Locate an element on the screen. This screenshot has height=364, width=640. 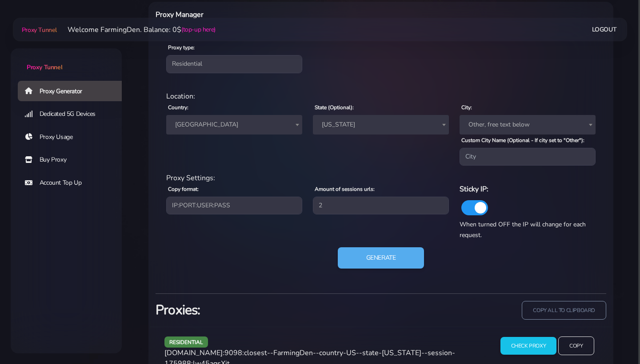
a: Logout is located at coordinates (604, 29).